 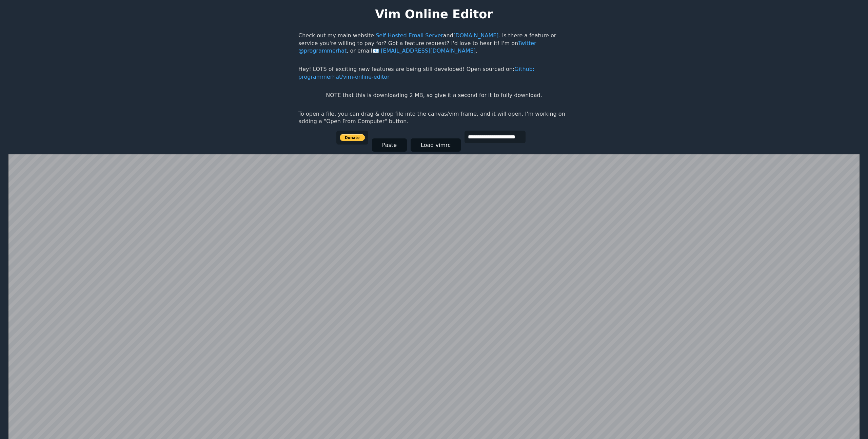 What do you see at coordinates (434, 73) in the screenshot?
I see `p: Hey! LOTS of exciting new features are being still developed! Open sourced on:` at bounding box center [434, 73].